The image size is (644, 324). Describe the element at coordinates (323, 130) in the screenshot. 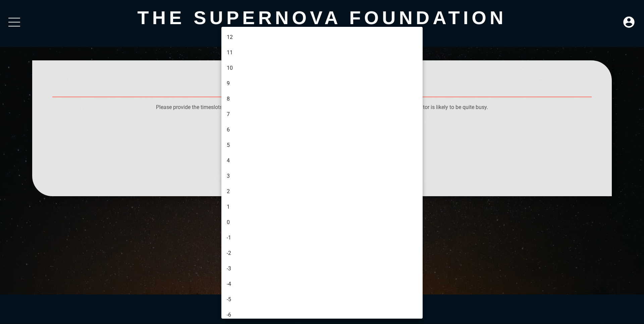

I see `li: 6` at that location.